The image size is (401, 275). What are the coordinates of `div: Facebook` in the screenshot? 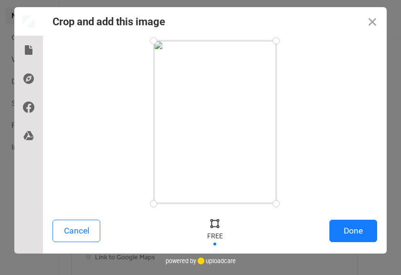 It's located at (29, 107).